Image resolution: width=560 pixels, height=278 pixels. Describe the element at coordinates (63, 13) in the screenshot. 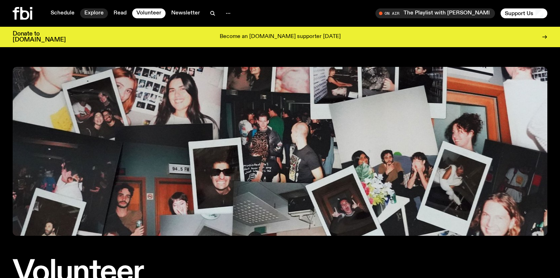

I see `a: Schedule` at that location.